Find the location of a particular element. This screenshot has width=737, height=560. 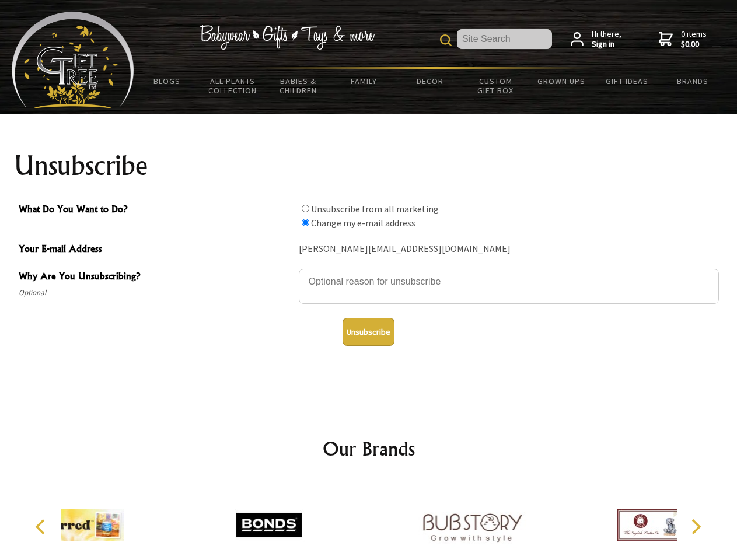

a: Babies & Children is located at coordinates (298, 86).